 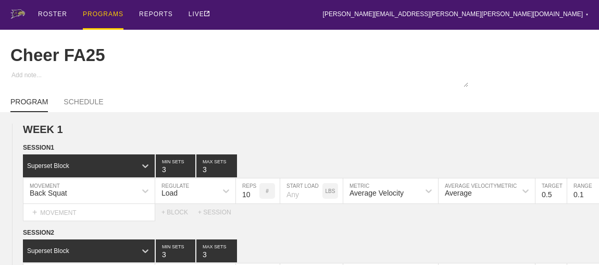 What do you see at coordinates (506, 204) in the screenshot?
I see `div: Chat Widget` at bounding box center [506, 204].